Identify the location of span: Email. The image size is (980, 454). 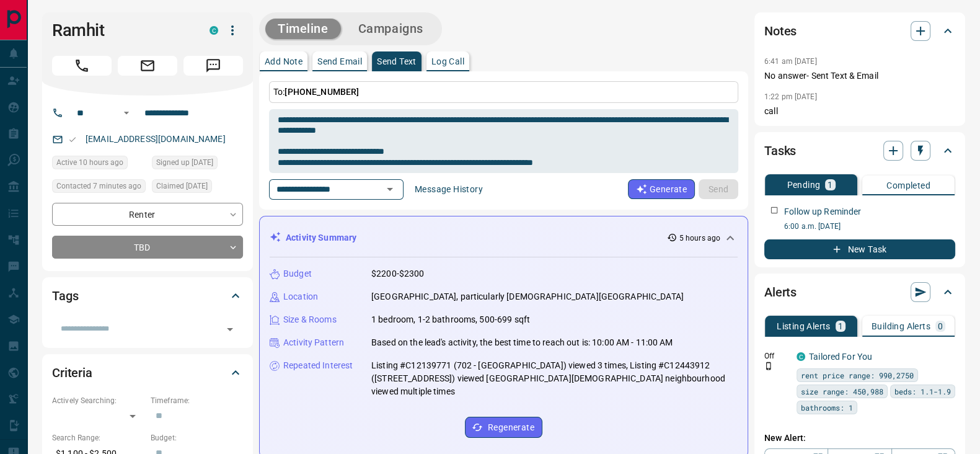
(148, 66).